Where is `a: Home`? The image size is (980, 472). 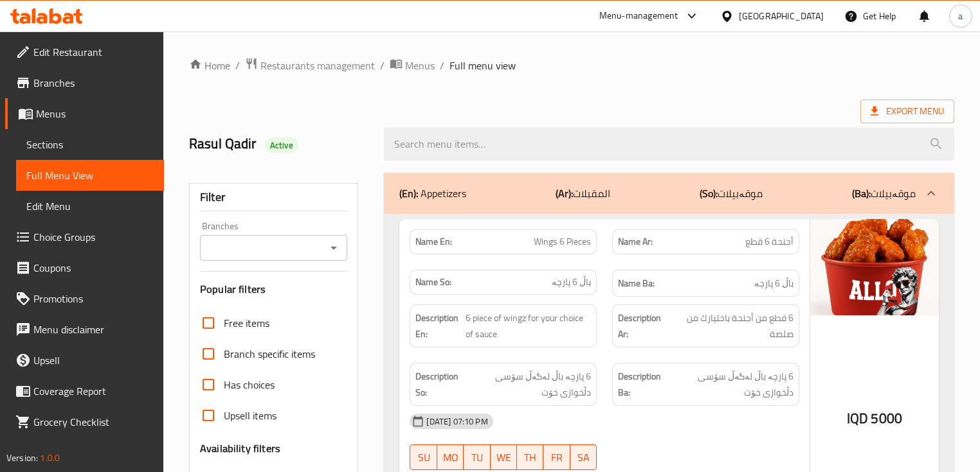
a: Home is located at coordinates (210, 65).